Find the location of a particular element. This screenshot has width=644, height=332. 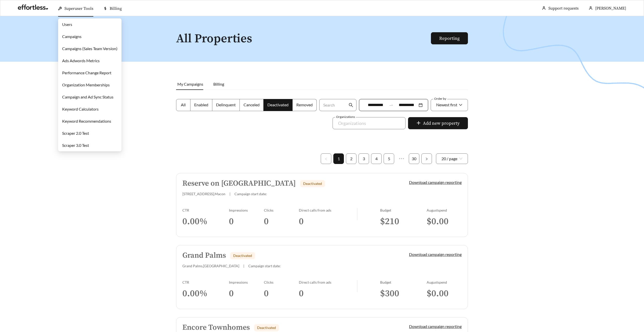

span: right is located at coordinates (426, 159).